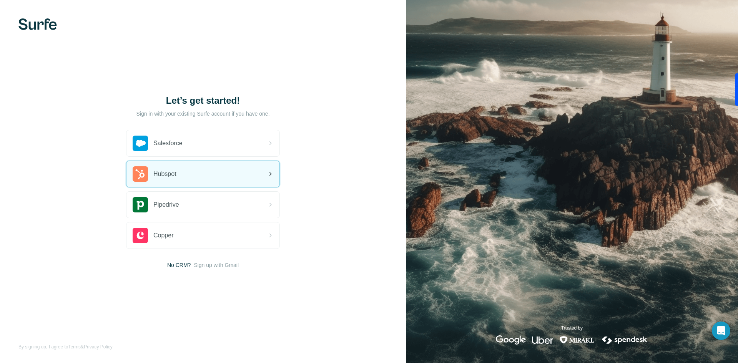 This screenshot has width=738, height=363. What do you see at coordinates (203, 114) in the screenshot?
I see `p: Sign in with your existing Surfe account if you have one.` at bounding box center [203, 114].